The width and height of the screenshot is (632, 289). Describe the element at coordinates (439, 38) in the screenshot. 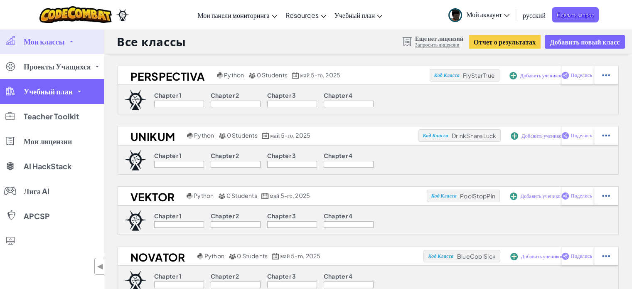

I see `span: Еще нет лицензий` at that location.